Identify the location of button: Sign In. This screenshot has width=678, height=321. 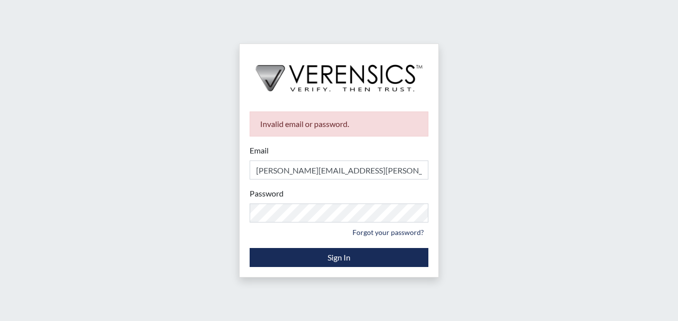
(339, 257).